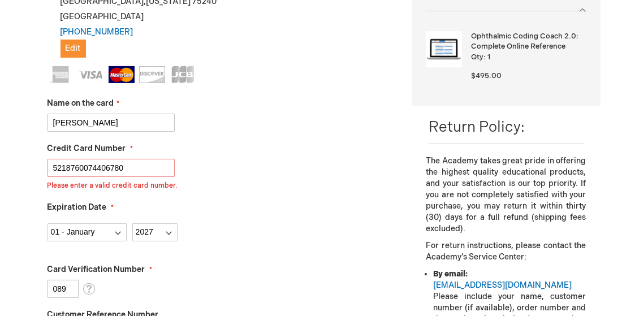  What do you see at coordinates (81, 103) in the screenshot?
I see `span: Name on the card` at bounding box center [81, 103].